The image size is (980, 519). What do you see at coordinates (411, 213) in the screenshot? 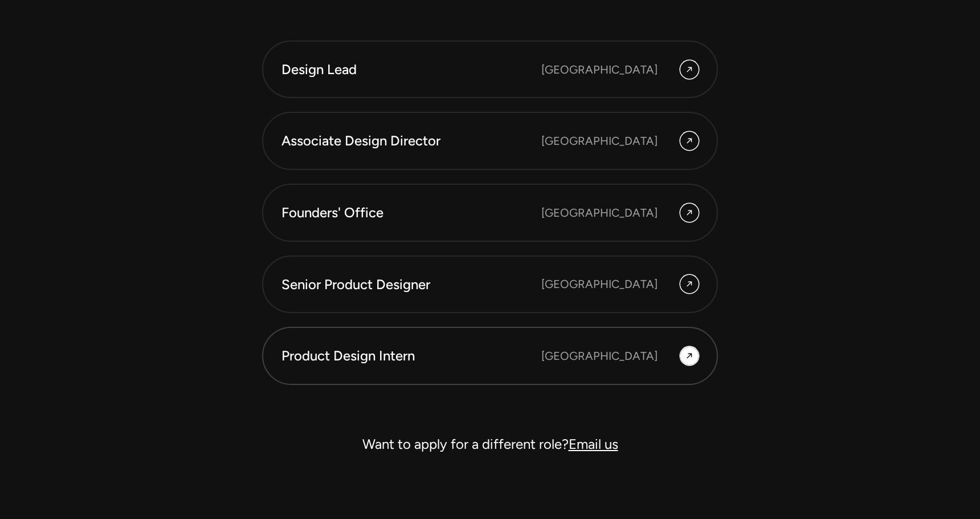
I see `div: Founders' Office` at bounding box center [411, 213].